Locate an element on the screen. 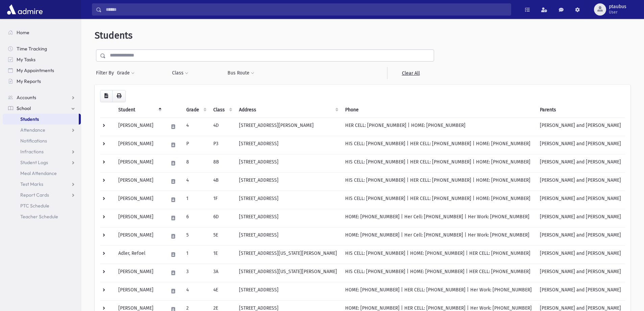 The width and height of the screenshot is (644, 311). td: 4B is located at coordinates (222, 182).